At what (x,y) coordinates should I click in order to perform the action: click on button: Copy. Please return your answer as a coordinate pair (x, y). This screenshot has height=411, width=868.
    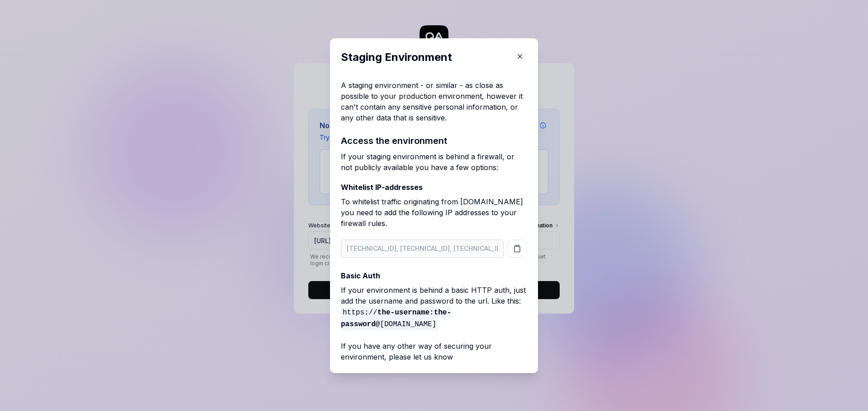
    Looking at the image, I should click on (517, 249).